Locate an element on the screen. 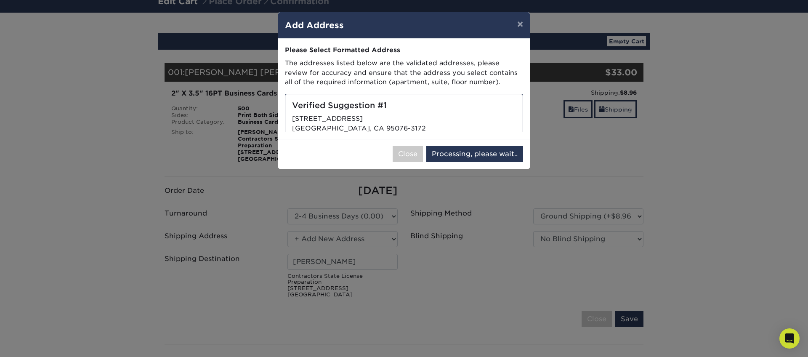 The width and height of the screenshot is (808, 357). h5: Verified Suggestion #1 is located at coordinates (404, 106).